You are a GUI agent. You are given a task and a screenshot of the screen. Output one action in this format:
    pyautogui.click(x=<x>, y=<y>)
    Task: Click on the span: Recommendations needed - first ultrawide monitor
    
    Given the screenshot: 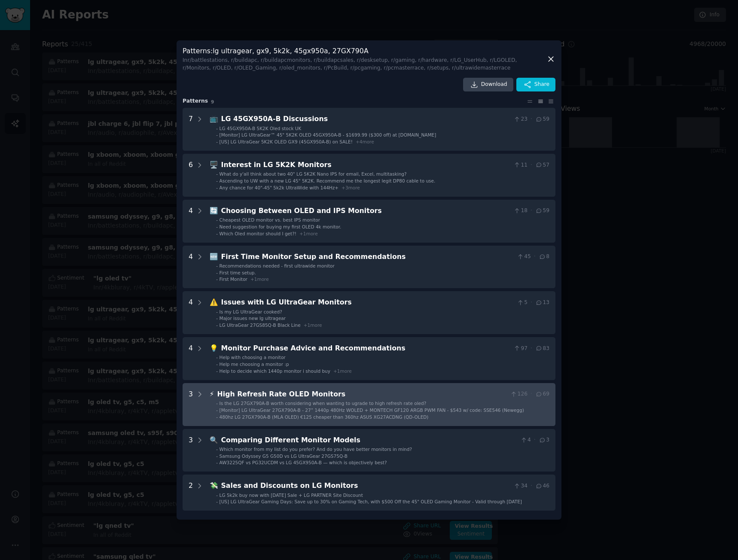 What is the action you would take?
    pyautogui.click(x=277, y=266)
    